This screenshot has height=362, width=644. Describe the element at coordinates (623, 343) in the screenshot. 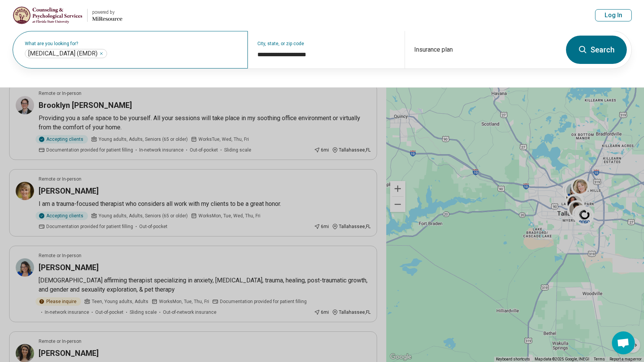

I see `div: Open chat` at that location.